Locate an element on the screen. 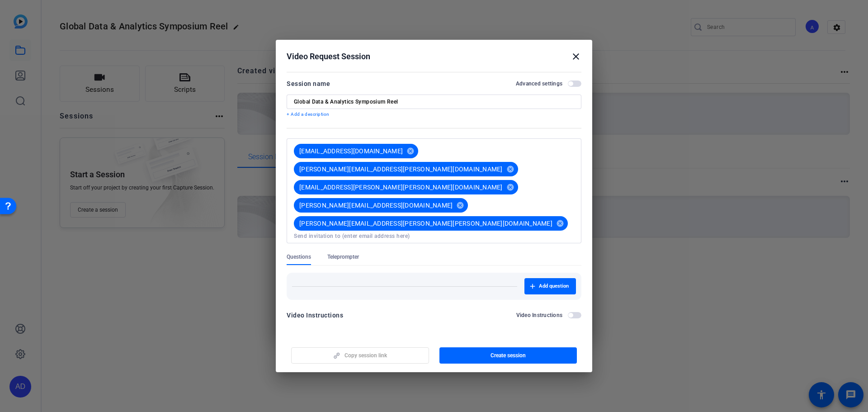 This screenshot has height=412, width=868. button: Add question is located at coordinates (550, 286).